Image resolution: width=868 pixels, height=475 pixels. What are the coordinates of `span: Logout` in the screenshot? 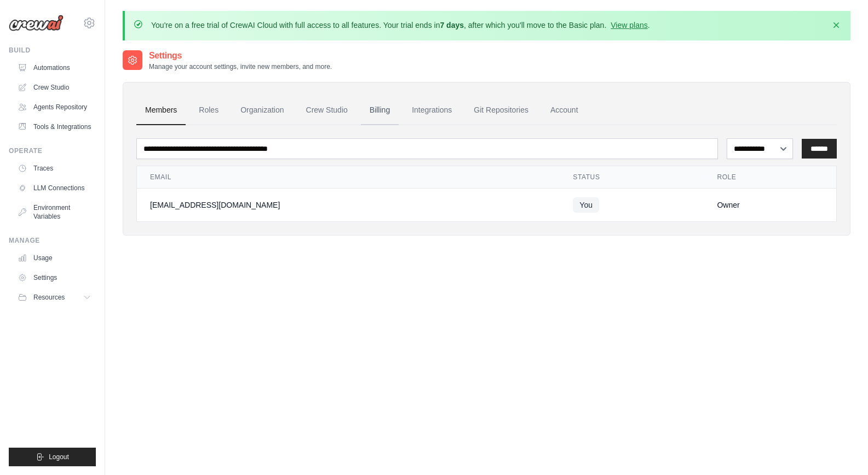 It's located at (59, 458).